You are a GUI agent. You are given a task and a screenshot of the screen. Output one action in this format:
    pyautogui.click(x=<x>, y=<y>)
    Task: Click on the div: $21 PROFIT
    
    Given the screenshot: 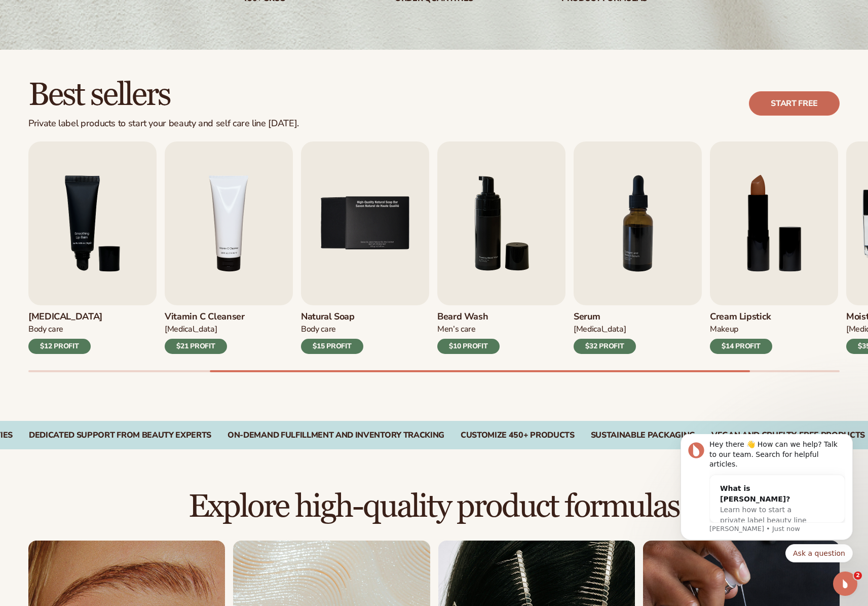 What is the action you would take?
    pyautogui.click(x=196, y=346)
    